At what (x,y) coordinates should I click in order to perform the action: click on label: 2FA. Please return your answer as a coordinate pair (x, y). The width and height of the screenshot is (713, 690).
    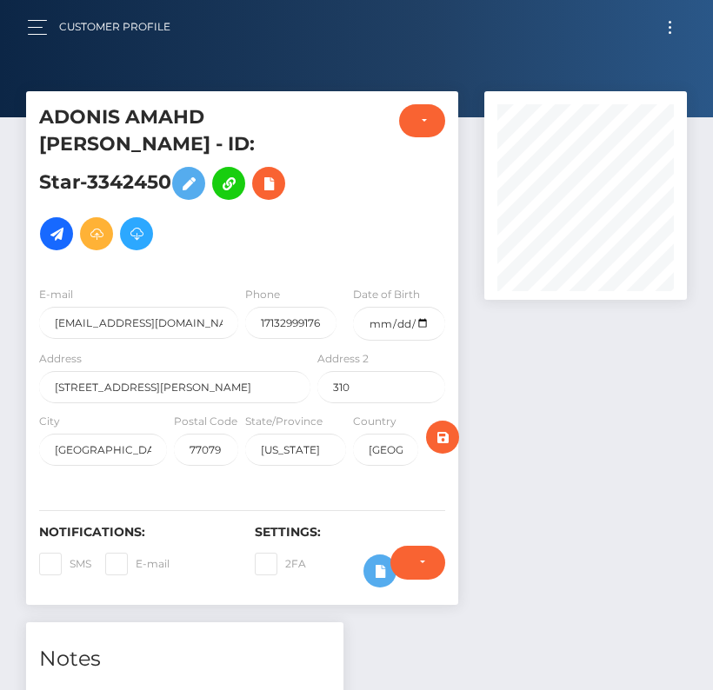
    Looking at the image, I should click on (280, 564).